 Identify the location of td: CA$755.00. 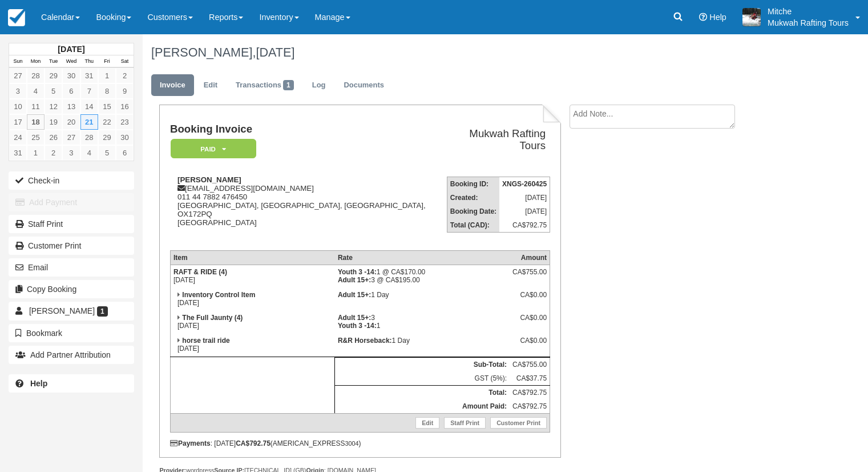
(530, 364).